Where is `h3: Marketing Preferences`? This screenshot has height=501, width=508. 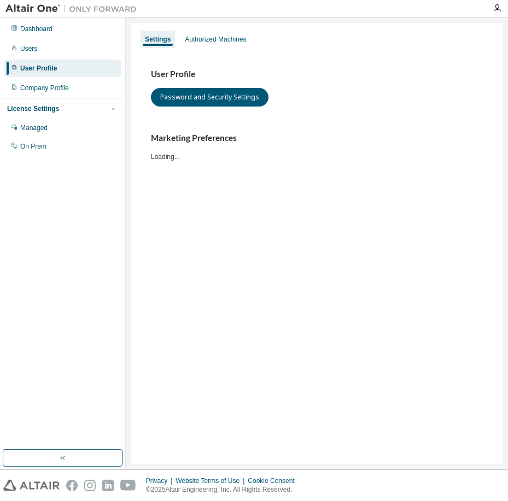
h3: Marketing Preferences is located at coordinates (317, 138).